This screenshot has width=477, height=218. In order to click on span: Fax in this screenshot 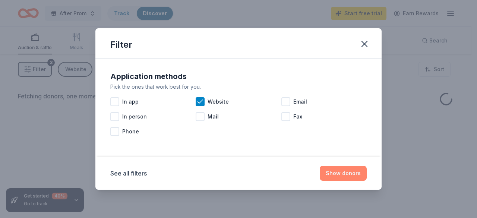, I will do `click(298, 117)`.